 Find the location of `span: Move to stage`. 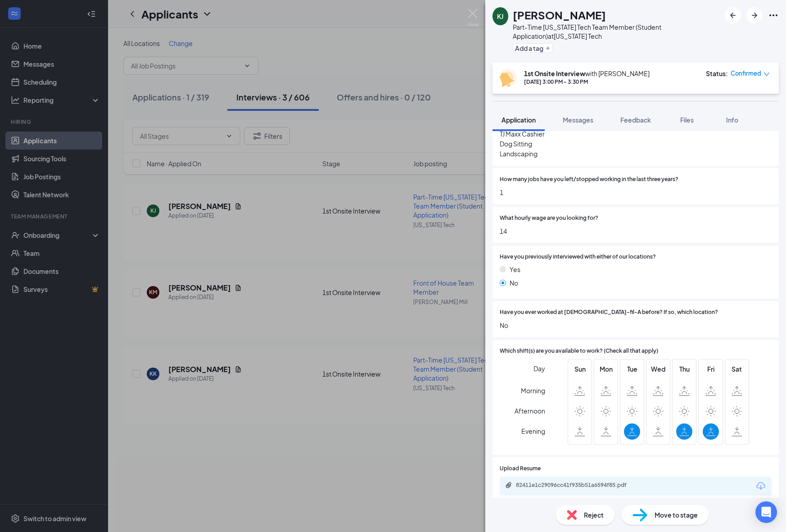

span: Move to stage is located at coordinates (677, 515).